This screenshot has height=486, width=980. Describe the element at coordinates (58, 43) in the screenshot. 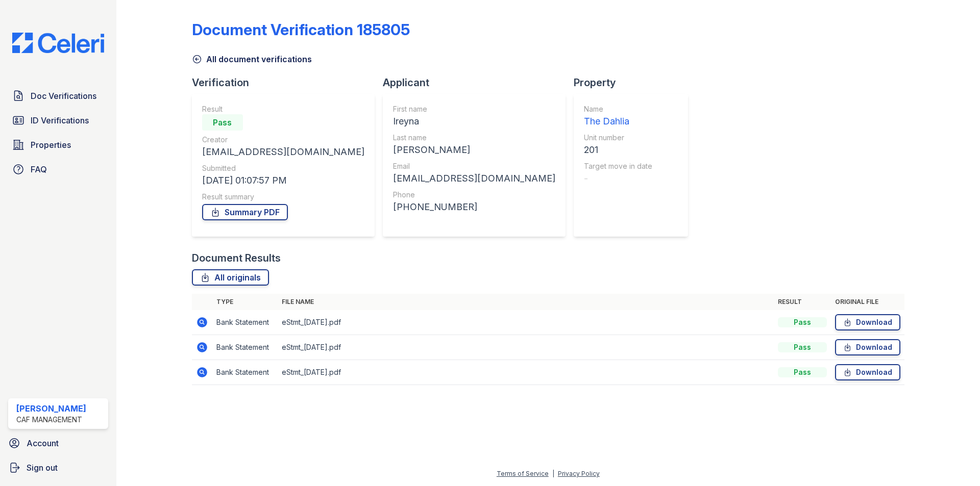

I see `img: CE_Logo_Blue-a8612792a0a2168367f1c8372b55b34899dd931a85d93a1a3d3e32e68fde9ad4.png` at that location.